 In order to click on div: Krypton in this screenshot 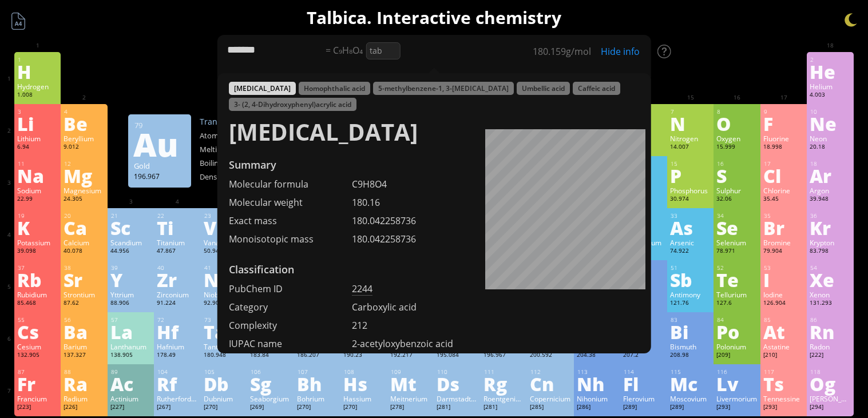, I will do `click(830, 242)`.